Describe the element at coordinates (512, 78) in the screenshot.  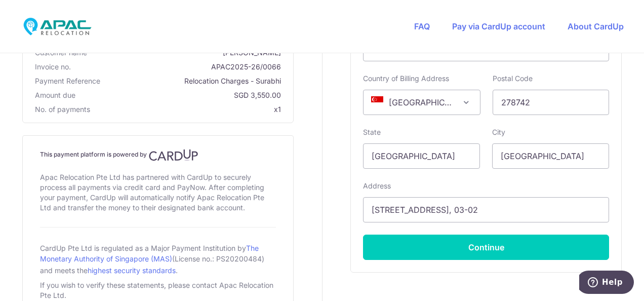
I see `label: Postal Code` at that location.